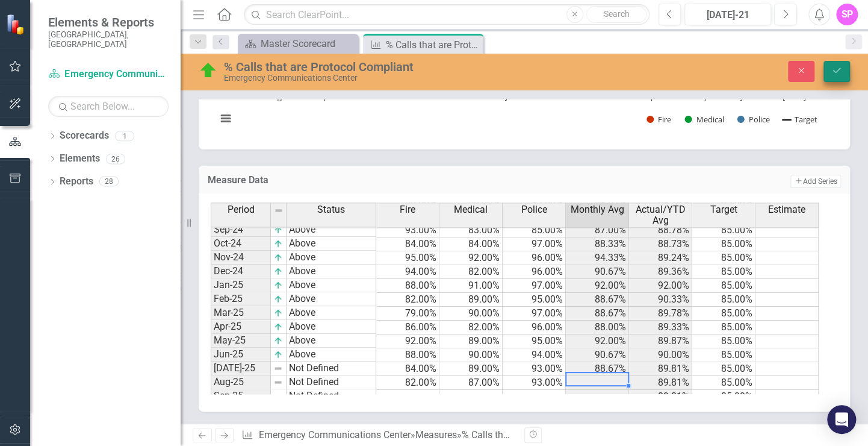  What do you see at coordinates (241, 210) in the screenshot?
I see `span: Period` at bounding box center [241, 210].